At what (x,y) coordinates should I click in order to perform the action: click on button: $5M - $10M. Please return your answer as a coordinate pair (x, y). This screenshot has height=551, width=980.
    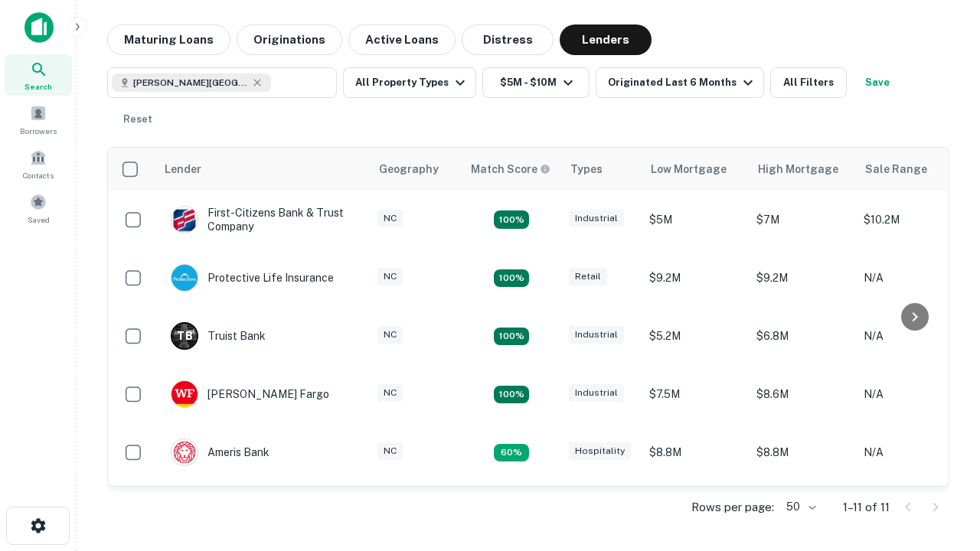
    Looking at the image, I should click on (536, 83).